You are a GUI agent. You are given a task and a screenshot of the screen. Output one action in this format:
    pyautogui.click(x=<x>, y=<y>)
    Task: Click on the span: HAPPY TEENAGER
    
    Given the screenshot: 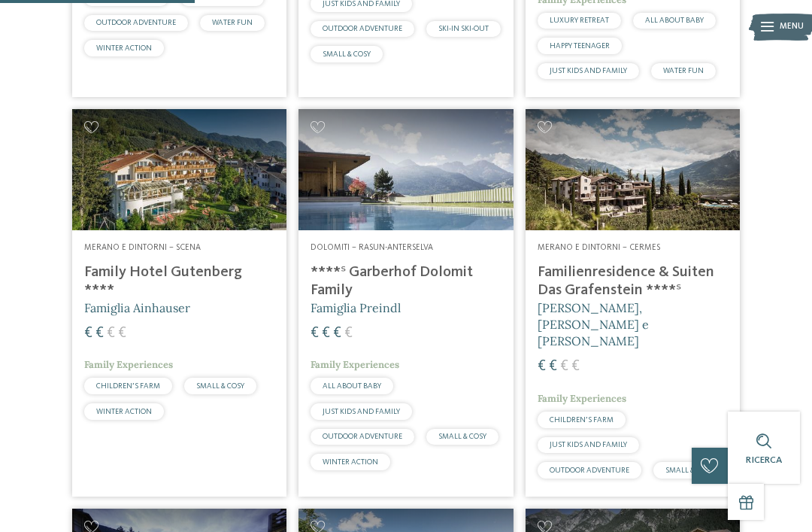 What is the action you would take?
    pyautogui.click(x=580, y=46)
    